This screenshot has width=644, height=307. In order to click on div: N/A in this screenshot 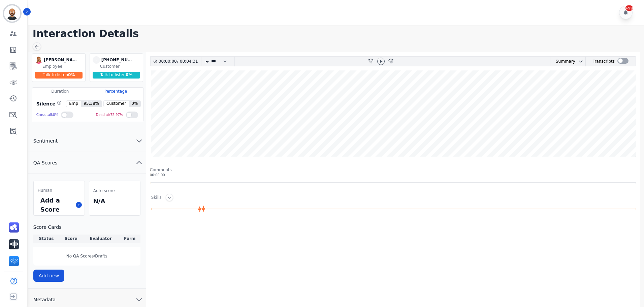, I will do `click(115, 201)`.